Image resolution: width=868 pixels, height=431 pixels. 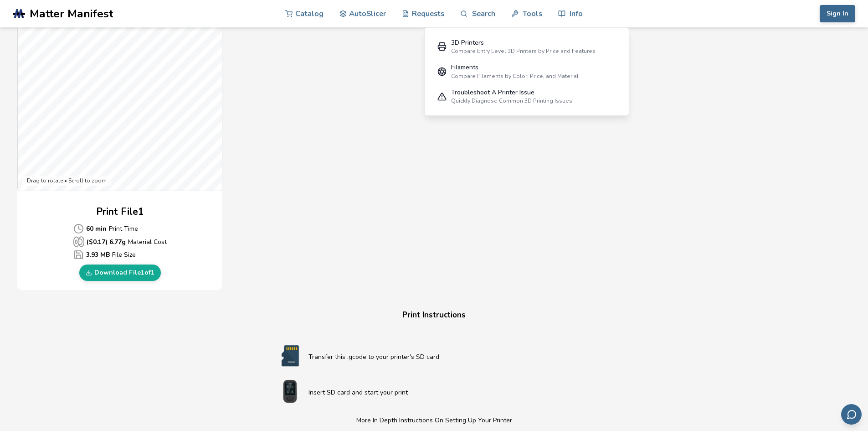 What do you see at coordinates (434, 314) in the screenshot?
I see `h4: Print Instructions` at bounding box center [434, 314].